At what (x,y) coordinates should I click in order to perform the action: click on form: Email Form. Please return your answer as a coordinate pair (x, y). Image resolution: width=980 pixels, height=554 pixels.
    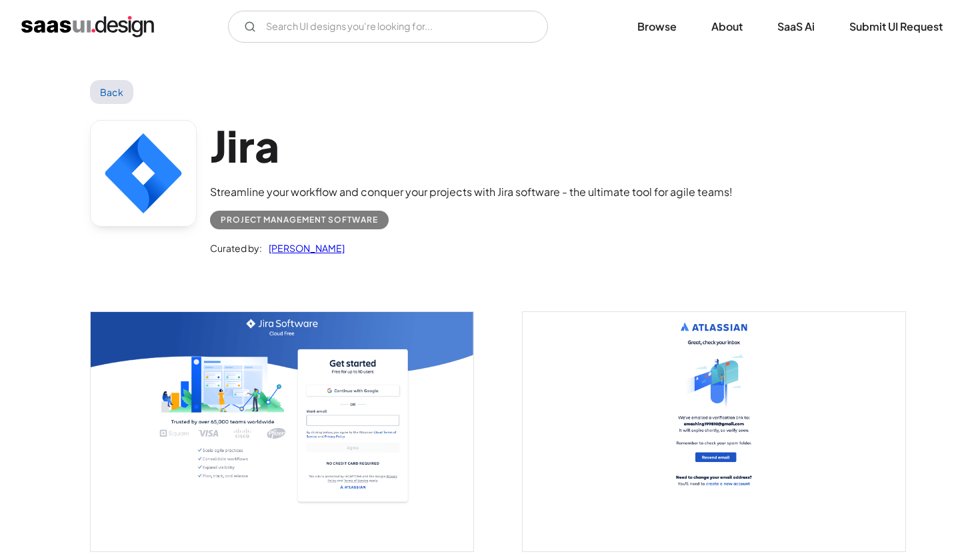
    Looking at the image, I should click on (388, 27).